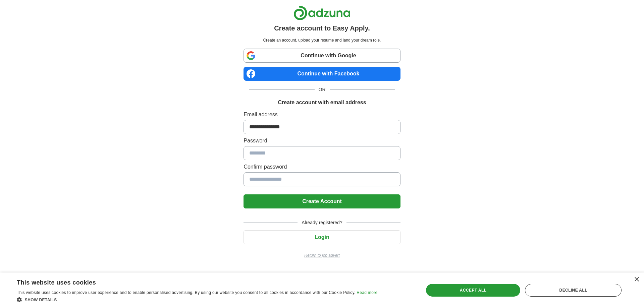  Describe the element at coordinates (322, 141) in the screenshot. I see `label: Password` at that location.